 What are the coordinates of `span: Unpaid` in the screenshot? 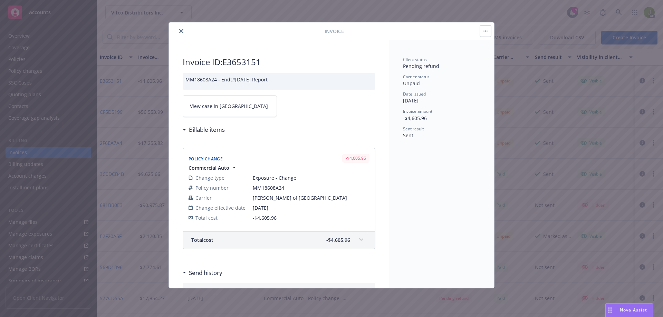 It's located at (411, 83).